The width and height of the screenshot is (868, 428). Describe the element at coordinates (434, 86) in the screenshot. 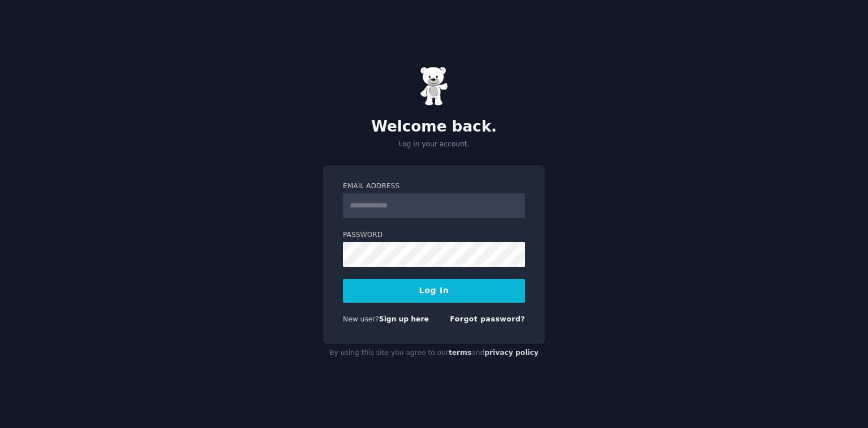

I see `img: Gummy Bear` at that location.